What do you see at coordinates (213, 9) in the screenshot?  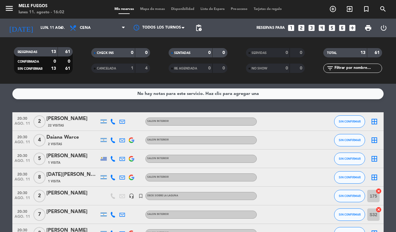 I see `span: Lista de Espera` at bounding box center [213, 9].